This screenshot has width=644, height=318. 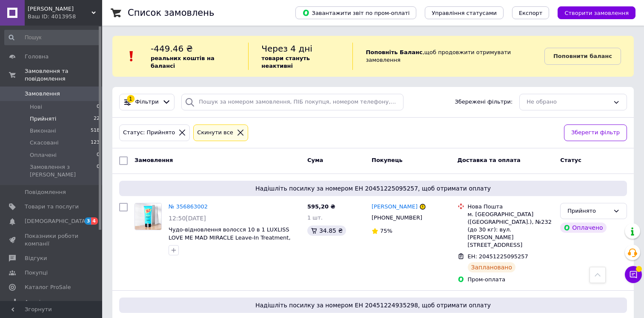 I want to click on span: Через 4 дні, so click(x=287, y=48).